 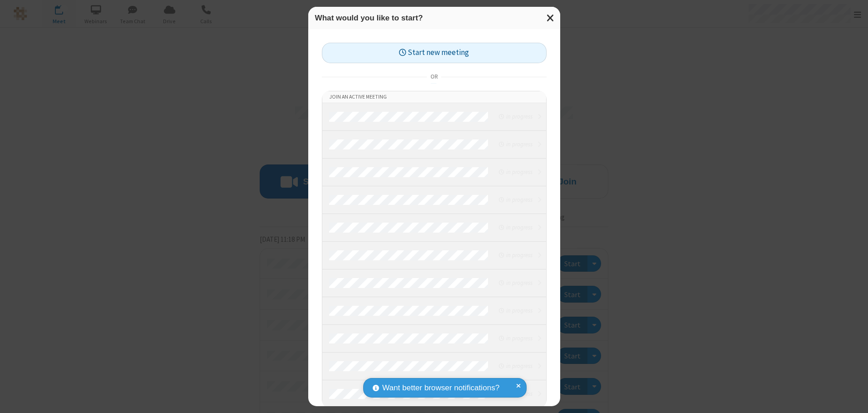 What do you see at coordinates (434, 53) in the screenshot?
I see `button: Start new meeting` at bounding box center [434, 53].